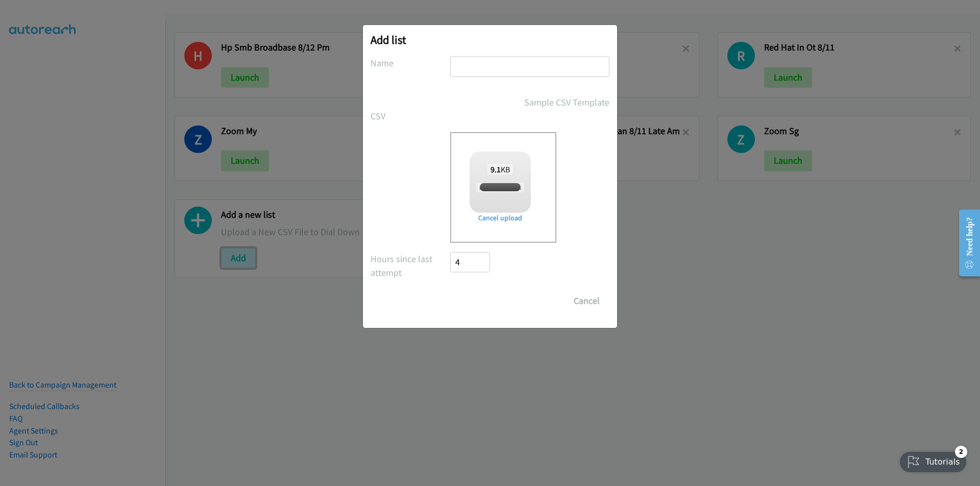  I want to click on button: Cancel, so click(587, 301).